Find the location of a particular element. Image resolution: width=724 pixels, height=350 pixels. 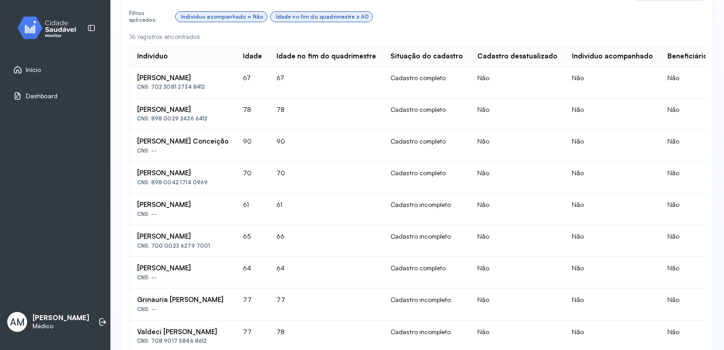

div: Filtros aplicados: is located at coordinates (150, 16).